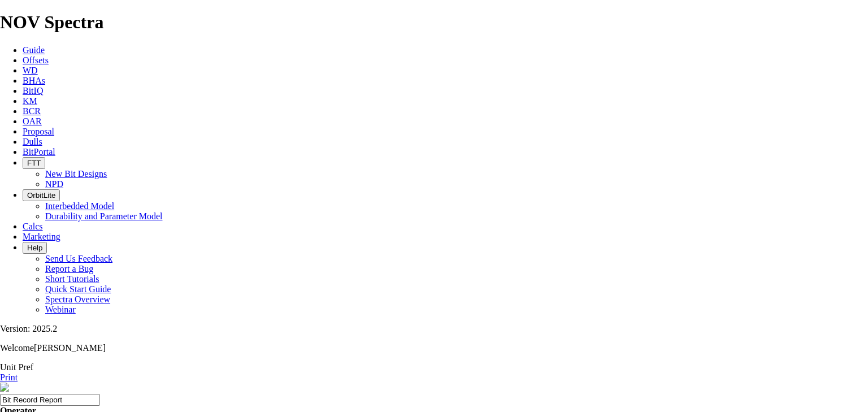 This screenshot has width=868, height=412. What do you see at coordinates (78, 258) in the screenshot?
I see `a: Send Us Feedback` at bounding box center [78, 258].